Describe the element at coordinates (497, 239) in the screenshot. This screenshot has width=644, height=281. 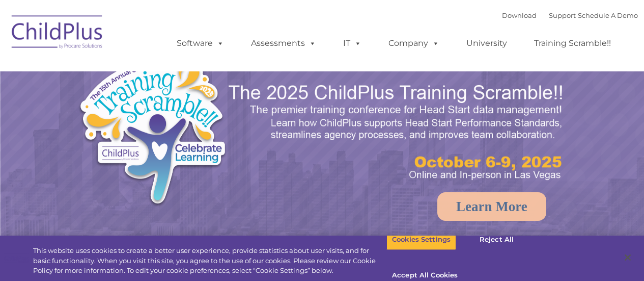
I see `button: Reject All` at that location.